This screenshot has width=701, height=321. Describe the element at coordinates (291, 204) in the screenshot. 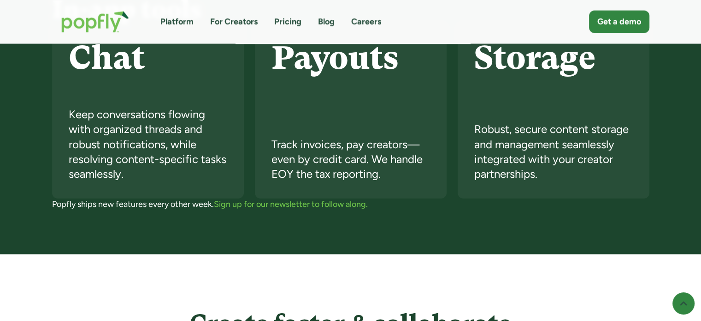

I see `a: Sign up for our newsletter to follow along.` at that location.